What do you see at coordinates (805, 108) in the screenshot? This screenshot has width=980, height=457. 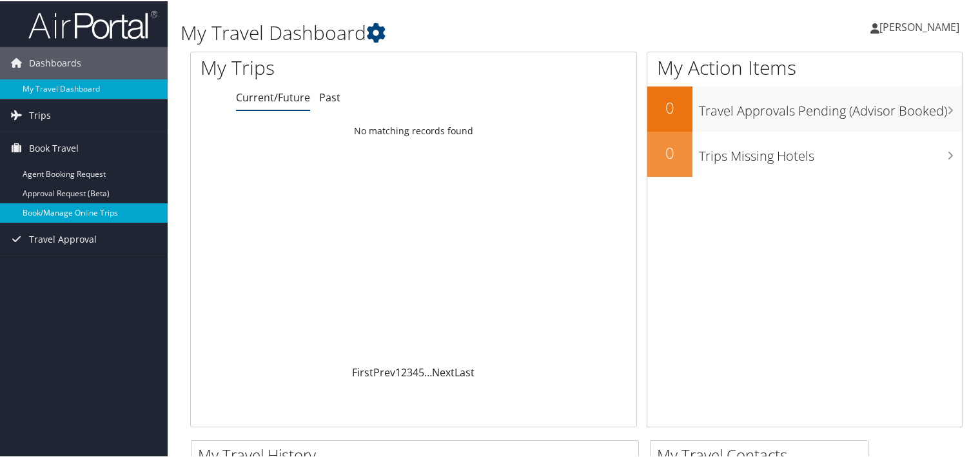 I see `a: 0Travel Approvals Pending (Advisor Booked)` at bounding box center [805, 108].